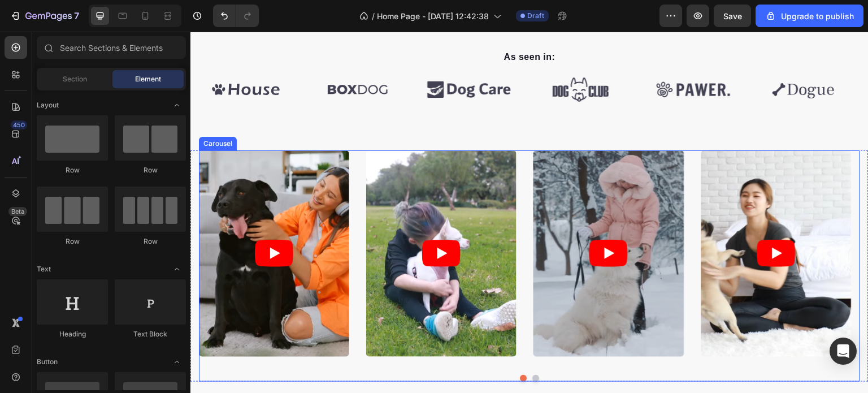 This screenshot has width=868, height=393. I want to click on button: 7, so click(44, 16).